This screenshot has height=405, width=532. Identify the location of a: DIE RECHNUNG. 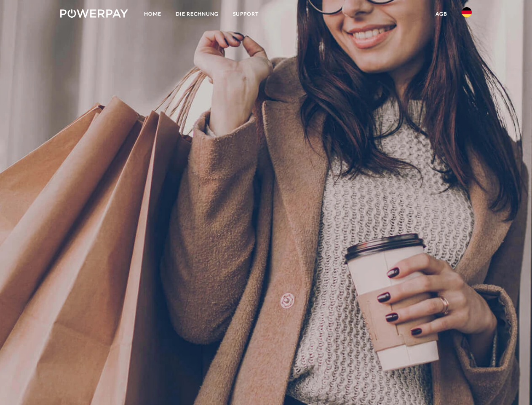
(197, 14).